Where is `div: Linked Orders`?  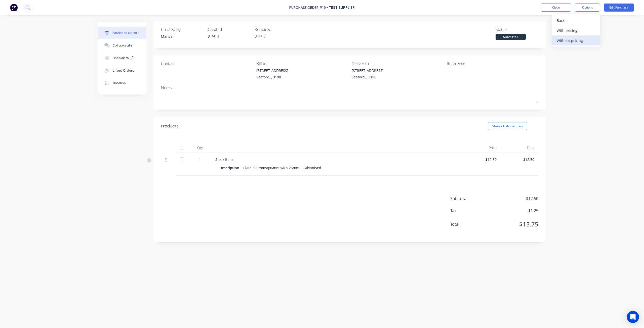
div: Linked Orders is located at coordinates (123, 70).